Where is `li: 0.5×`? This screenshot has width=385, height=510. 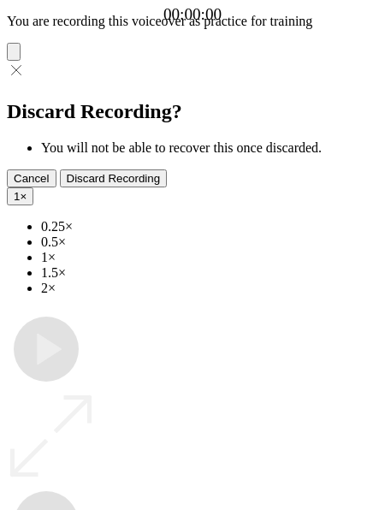
li: 0.5× is located at coordinates (209, 242).